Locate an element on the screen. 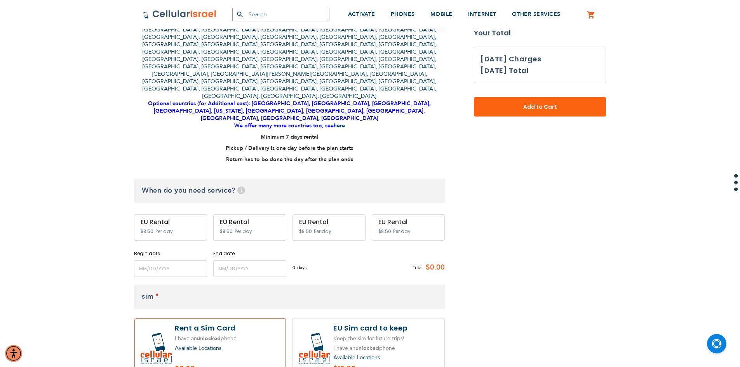 This screenshot has height=367, width=740. input: Search is located at coordinates (281, 14).